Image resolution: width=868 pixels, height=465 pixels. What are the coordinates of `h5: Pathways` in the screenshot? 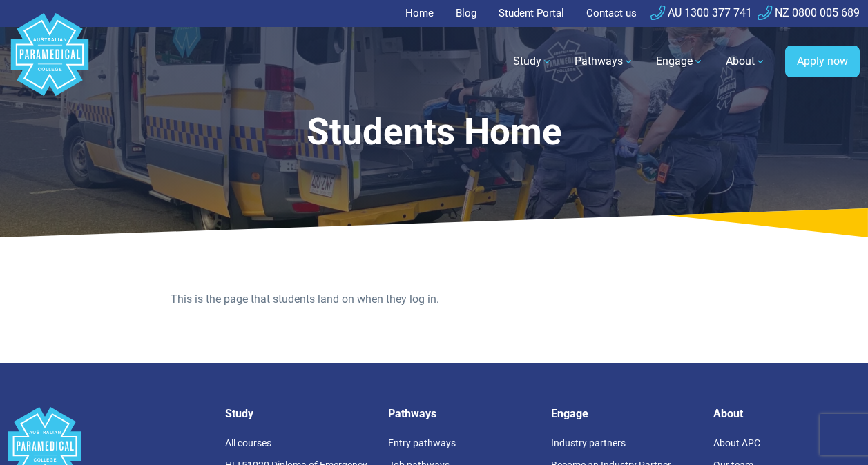 It's located at (461, 414).